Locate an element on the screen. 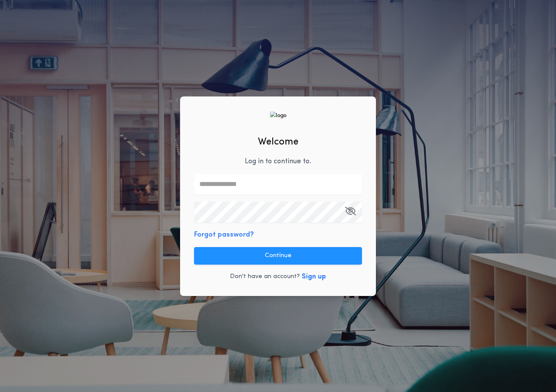 The image size is (556, 392). button: Forgot password? is located at coordinates (224, 235).